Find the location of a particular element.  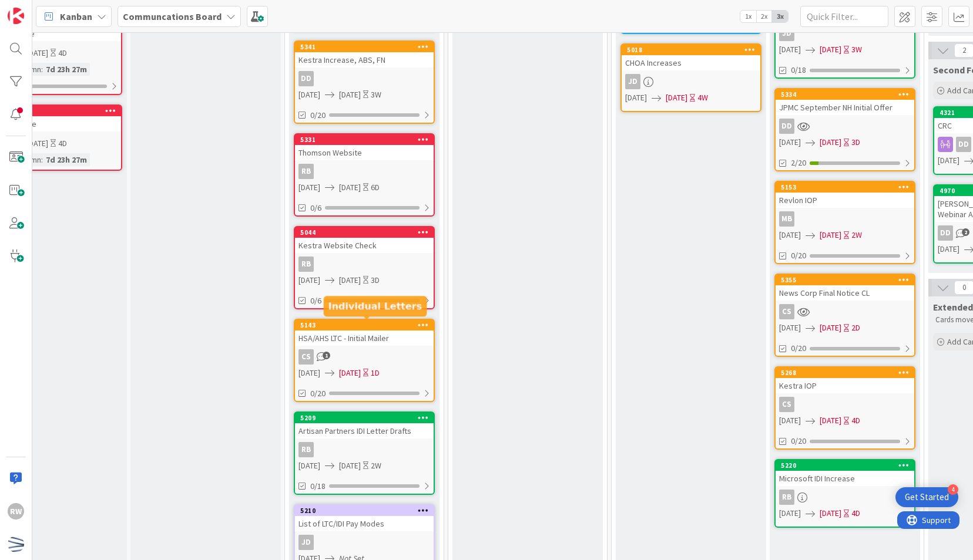

div: Open Get Started checklist, remaining modules: 4 is located at coordinates (927, 498).